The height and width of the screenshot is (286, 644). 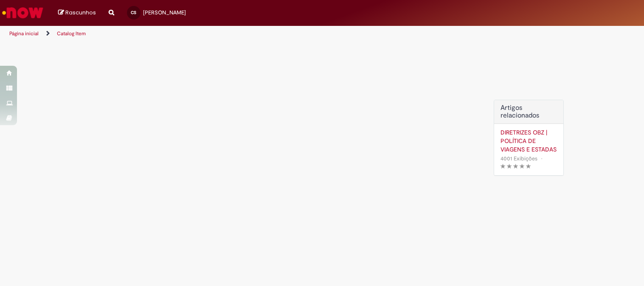 I want to click on a: Página inicial, so click(x=24, y=33).